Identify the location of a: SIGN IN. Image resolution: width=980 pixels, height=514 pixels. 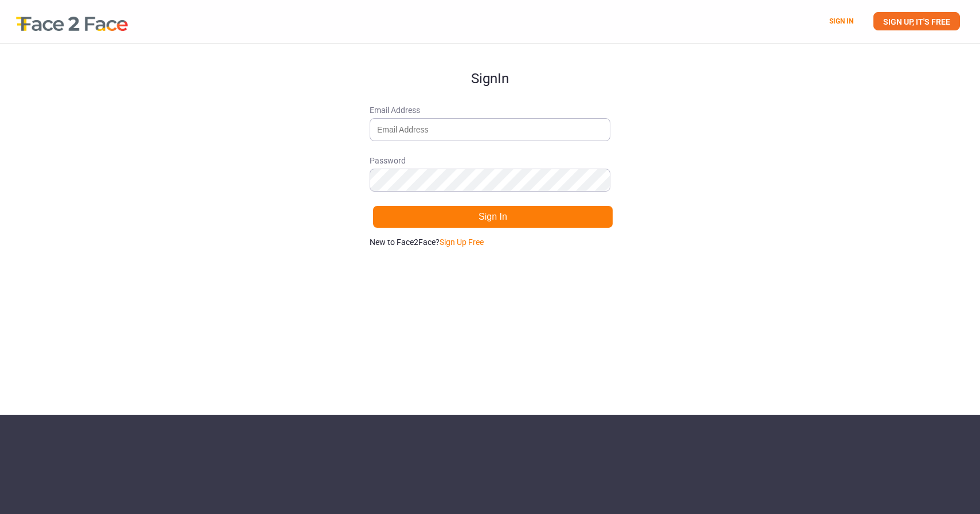
(841, 21).